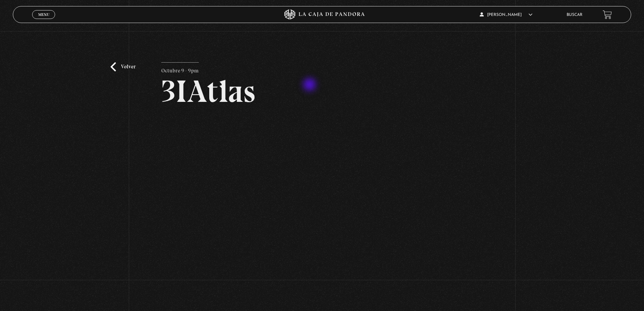  What do you see at coordinates (322, 92) in the screenshot?
I see `h2: 3IAtlas` at bounding box center [322, 92].